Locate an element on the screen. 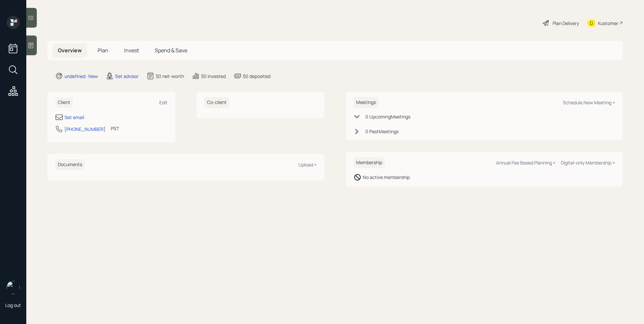 This screenshot has width=644, height=324. h6: Meetings is located at coordinates (366, 102).